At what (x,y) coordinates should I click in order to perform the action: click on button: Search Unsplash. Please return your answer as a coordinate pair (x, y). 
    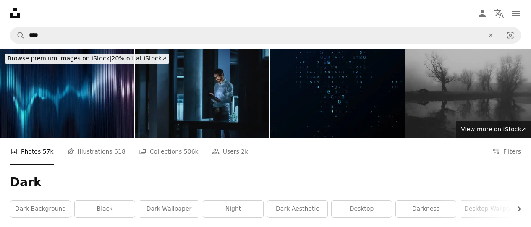
    Looking at the image, I should click on (18, 35).